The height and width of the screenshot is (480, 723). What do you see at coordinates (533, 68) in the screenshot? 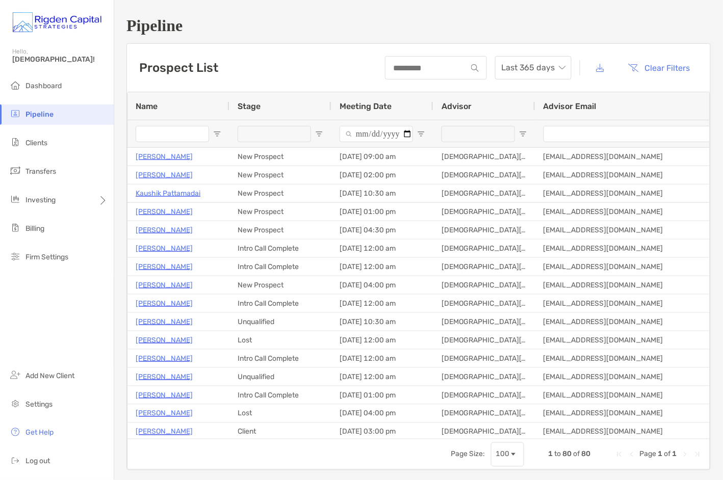
I see `span: Last 365 days` at bounding box center [533, 68].